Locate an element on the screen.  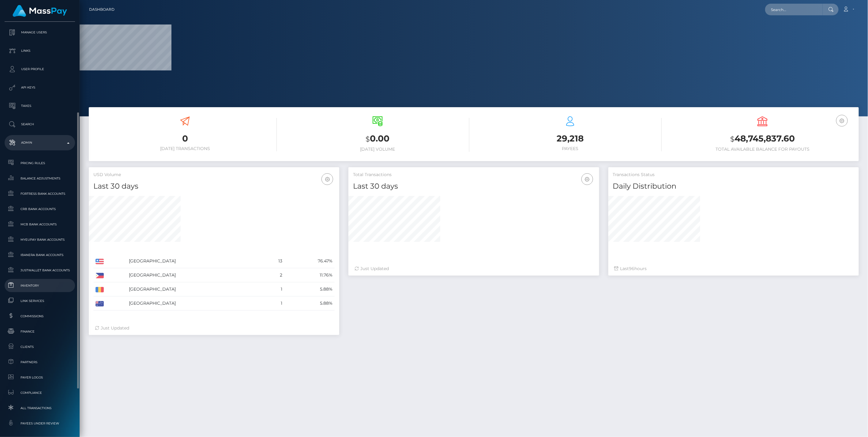
img: MassPay Logo is located at coordinates (40, 11).